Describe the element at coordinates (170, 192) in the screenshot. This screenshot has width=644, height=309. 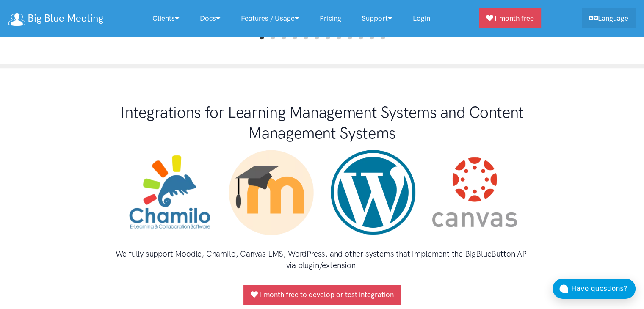
I see `img: chamilo.png` at that location.